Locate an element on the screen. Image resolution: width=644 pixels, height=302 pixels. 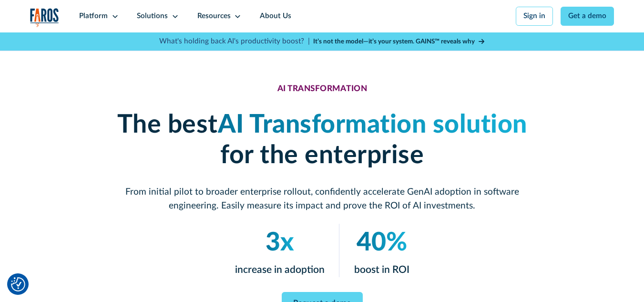
div: Platform is located at coordinates (93, 17).